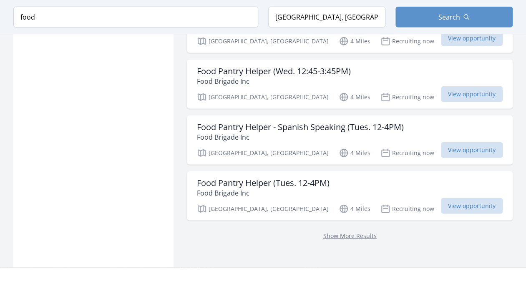  Describe the element at coordinates (263, 183) in the screenshot. I see `h3: Food Pantry Helper (Tues. 12-4PM)` at that location.